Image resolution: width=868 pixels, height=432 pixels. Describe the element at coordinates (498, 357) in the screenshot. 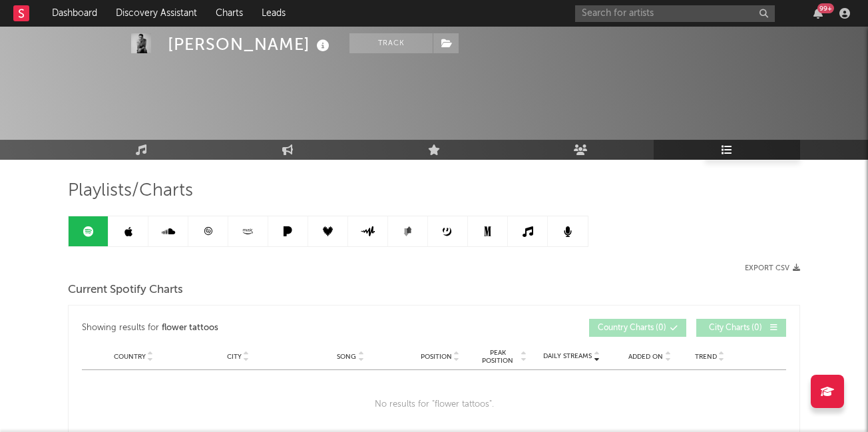

I see `span: Peak Position` at that location.